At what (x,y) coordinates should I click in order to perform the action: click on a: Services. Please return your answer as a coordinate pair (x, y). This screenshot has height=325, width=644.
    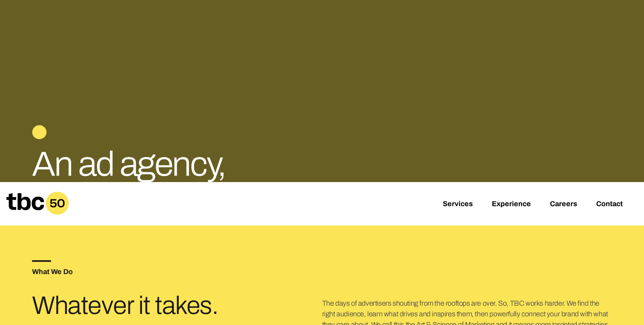
    Looking at the image, I should click on (457, 205).